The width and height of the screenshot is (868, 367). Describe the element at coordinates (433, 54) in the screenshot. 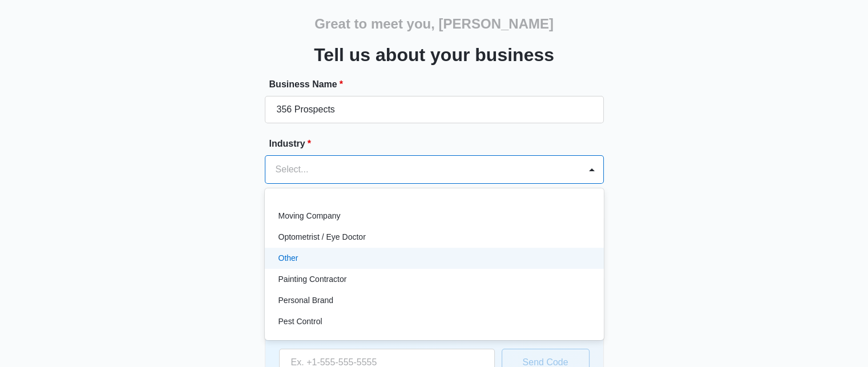

I see `h3: Tell us about your business` at that location.